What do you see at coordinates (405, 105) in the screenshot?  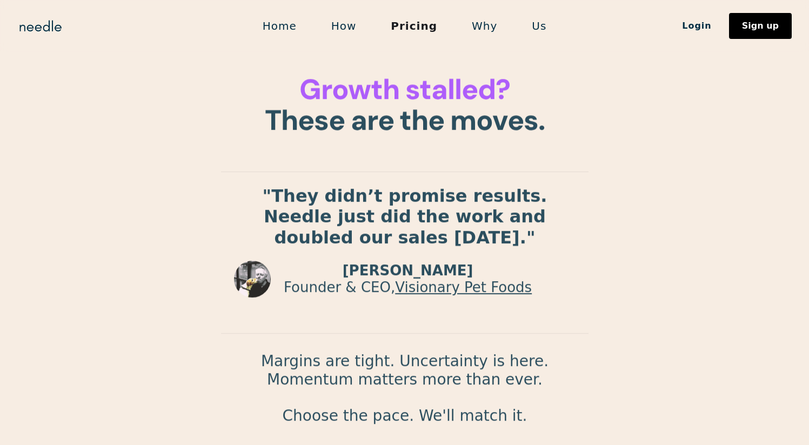 I see `h1: These are the moves.` at bounding box center [405, 105].